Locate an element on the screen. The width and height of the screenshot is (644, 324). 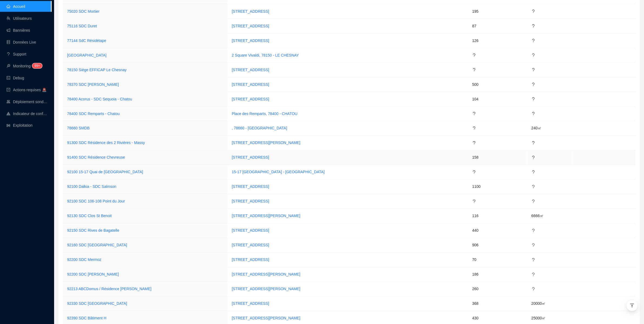
a: codeDebug is located at coordinates (15, 78).